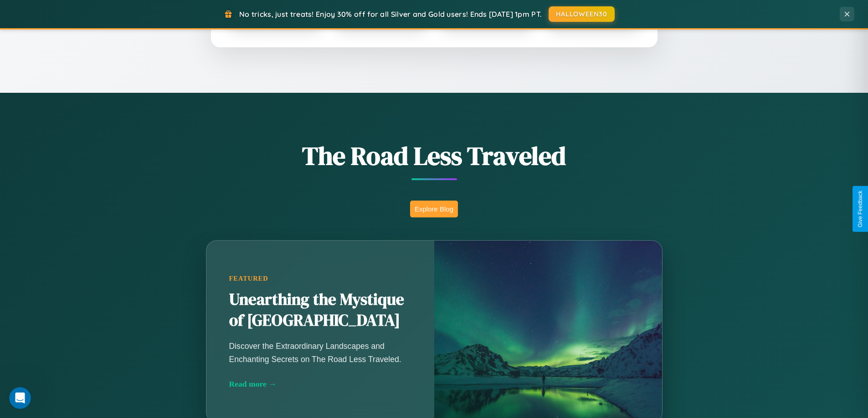 This screenshot has height=418, width=868. What do you see at coordinates (434, 209) in the screenshot?
I see `button: Explore Blog` at bounding box center [434, 209].